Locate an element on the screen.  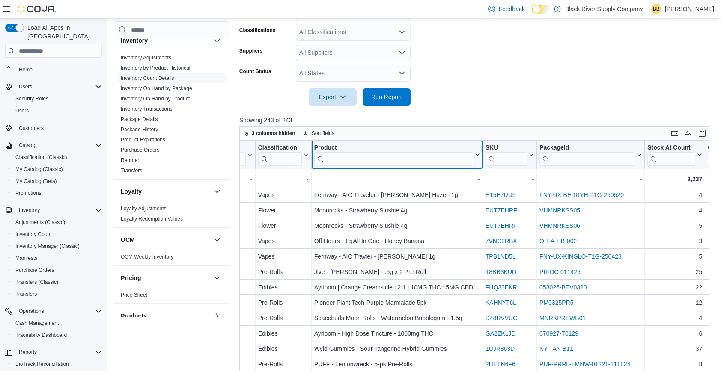
span: Run Report is located at coordinates (386, 97).